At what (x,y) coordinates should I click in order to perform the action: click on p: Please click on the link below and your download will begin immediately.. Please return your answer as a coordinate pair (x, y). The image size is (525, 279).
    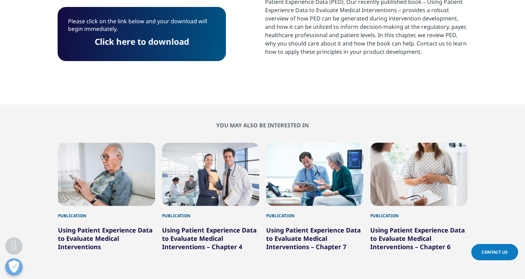
    Looking at the image, I should click on (142, 27).